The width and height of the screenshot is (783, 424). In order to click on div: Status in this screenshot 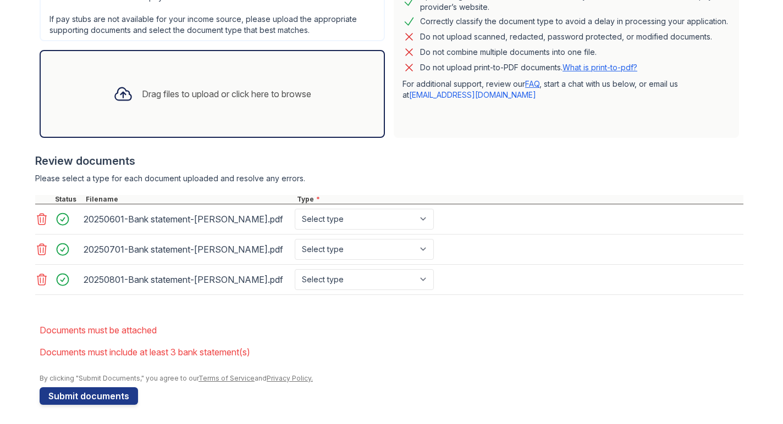, I will do `click(68, 200)`.